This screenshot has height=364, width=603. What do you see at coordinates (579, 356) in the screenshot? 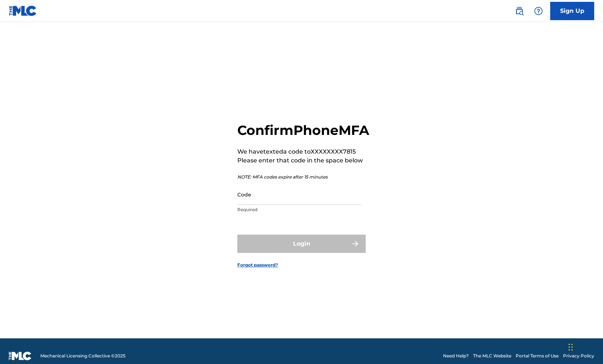
I see `a: Privacy Policy` at bounding box center [579, 356].